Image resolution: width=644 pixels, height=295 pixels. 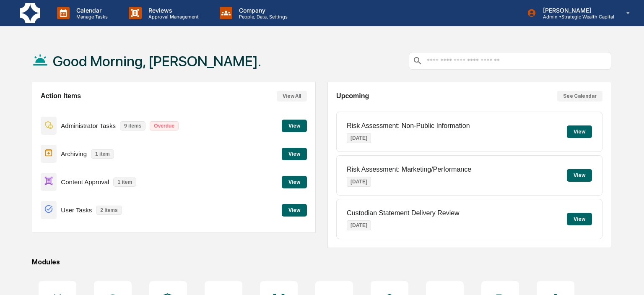 I want to click on a: View All, so click(x=292, y=96).